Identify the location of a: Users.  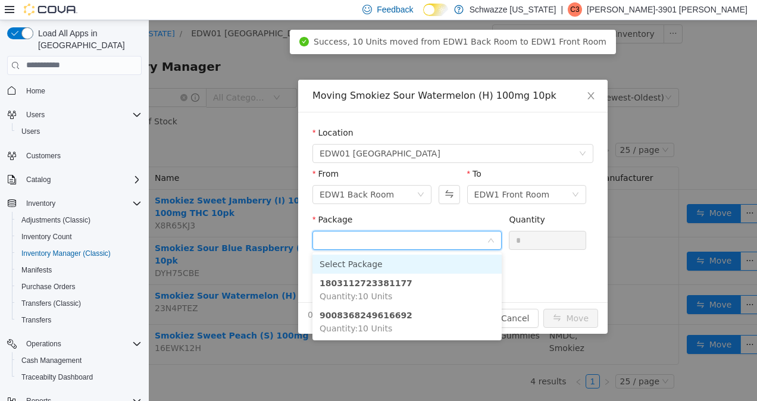
(30, 132).